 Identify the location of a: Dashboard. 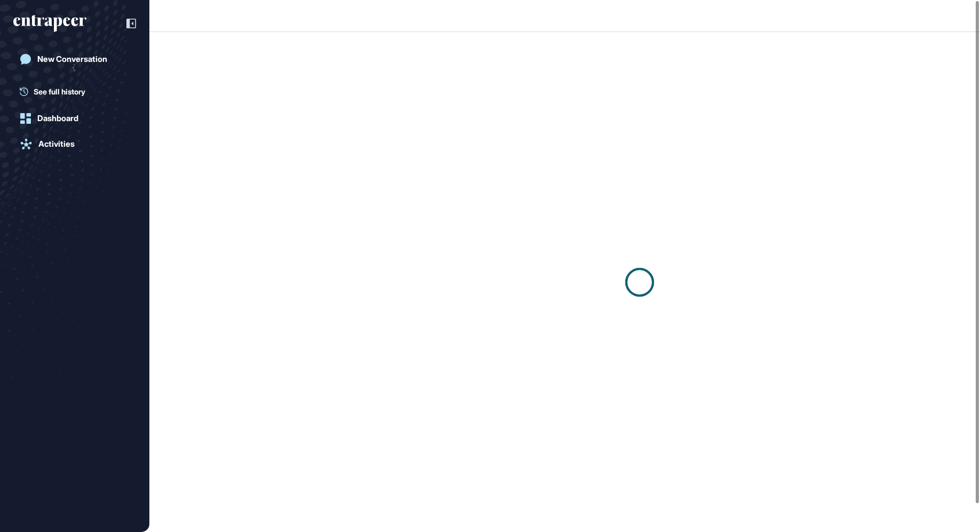
(75, 118).